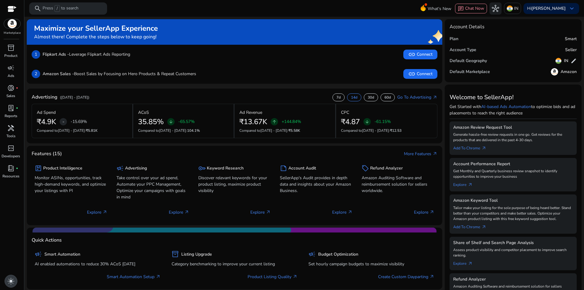 The width and height of the screenshot is (584, 290). I want to click on h4: Features (15), so click(47, 154).